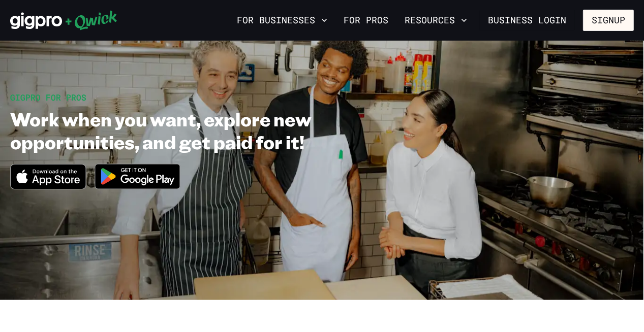 This screenshot has height=332, width=644. I want to click on h1: Work when you want, explore new opportunities, and get paid for it!, so click(197, 130).